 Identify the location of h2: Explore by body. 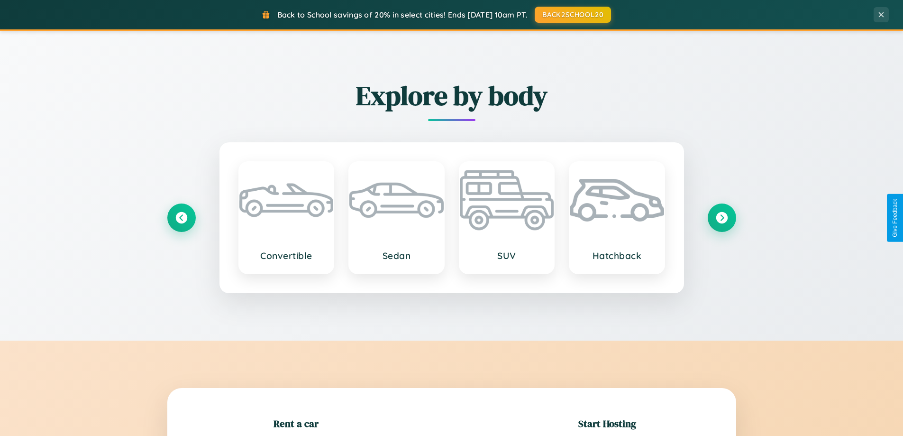
(452, 95).